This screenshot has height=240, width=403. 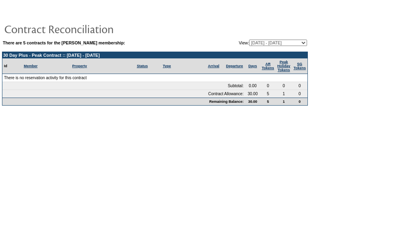 I want to click on td: There is no reservation activity for this contract, so click(x=155, y=78).